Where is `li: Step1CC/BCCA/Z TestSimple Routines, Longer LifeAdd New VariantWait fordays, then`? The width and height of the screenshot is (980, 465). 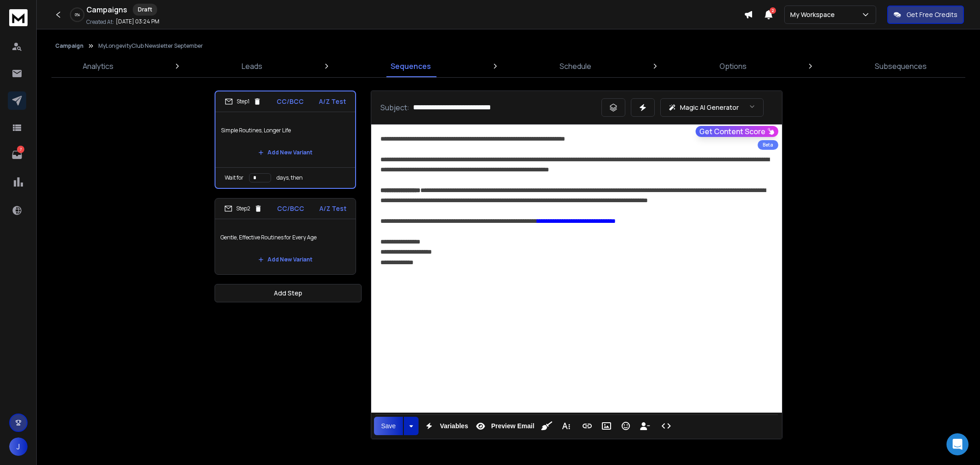 li: Step1CC/BCCA/Z TestSimple Routines, Longer LifeAdd New VariantWait fordays, then is located at coordinates (286, 140).